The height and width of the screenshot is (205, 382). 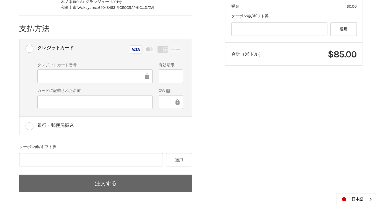 I want to click on a: 日本語, so click(x=356, y=199).